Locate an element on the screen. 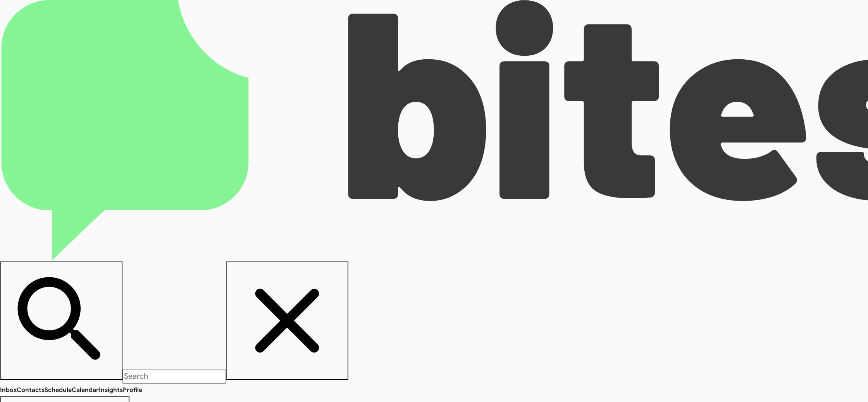 The width and height of the screenshot is (868, 402). span: Schedule is located at coordinates (58, 390).